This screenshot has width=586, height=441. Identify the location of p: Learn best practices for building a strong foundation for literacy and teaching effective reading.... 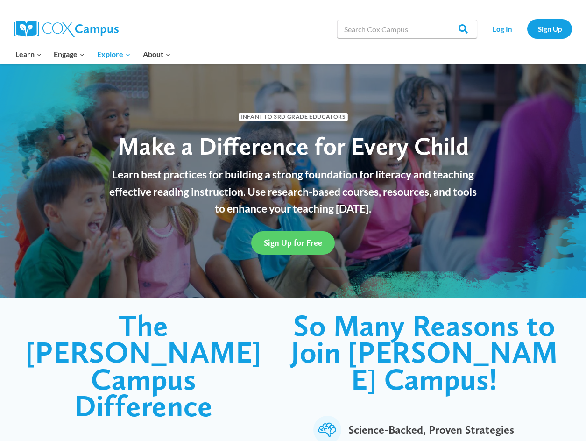
(293, 191).